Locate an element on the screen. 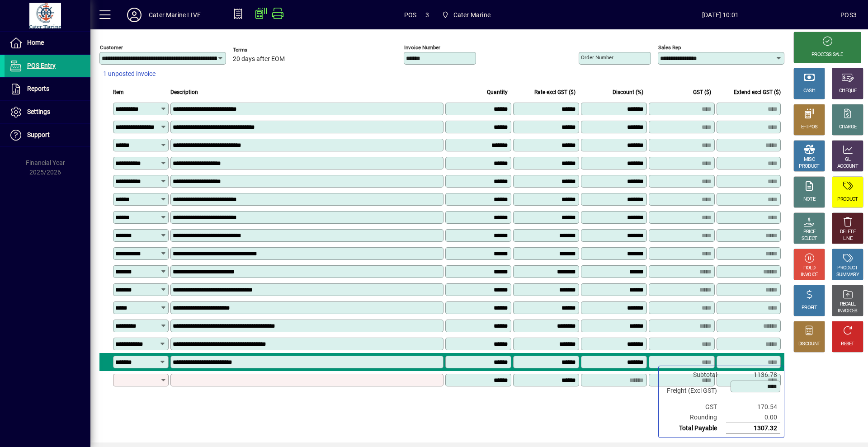 The width and height of the screenshot is (868, 447). div: CHARGE is located at coordinates (848, 127).